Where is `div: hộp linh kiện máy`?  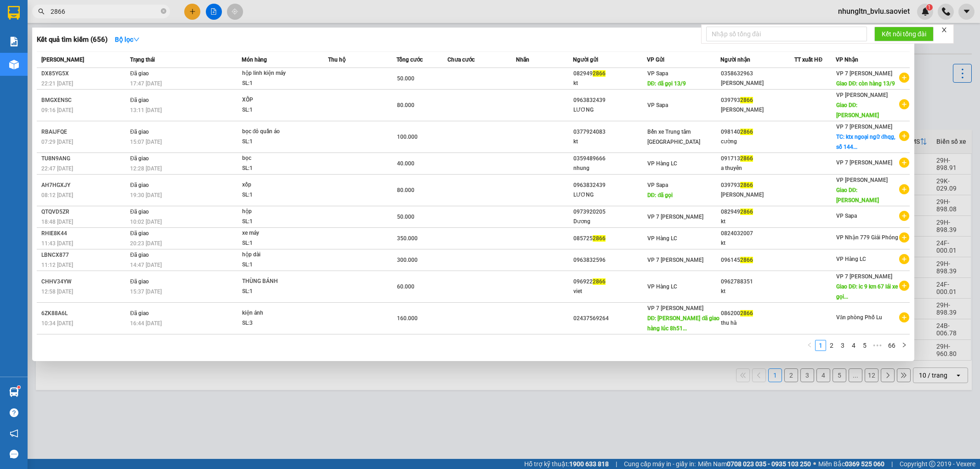
div: hộp linh kiện máy is located at coordinates (277, 73).